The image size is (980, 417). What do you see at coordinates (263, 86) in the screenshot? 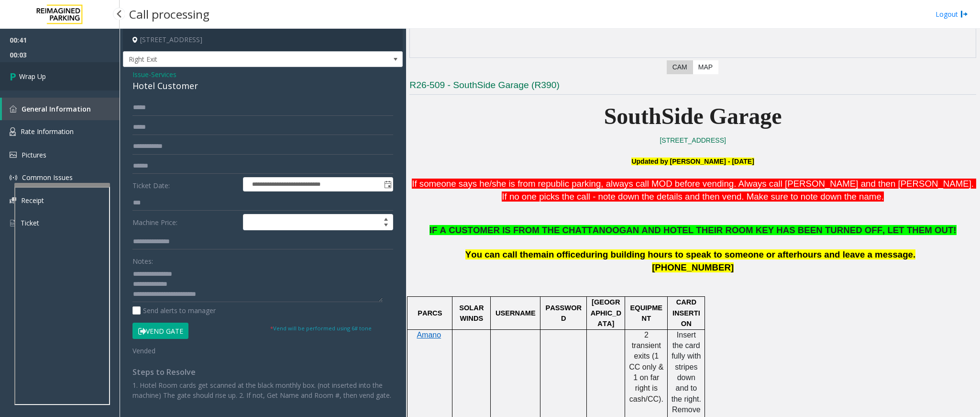
I see `div: Hotel Customer` at bounding box center [263, 86].